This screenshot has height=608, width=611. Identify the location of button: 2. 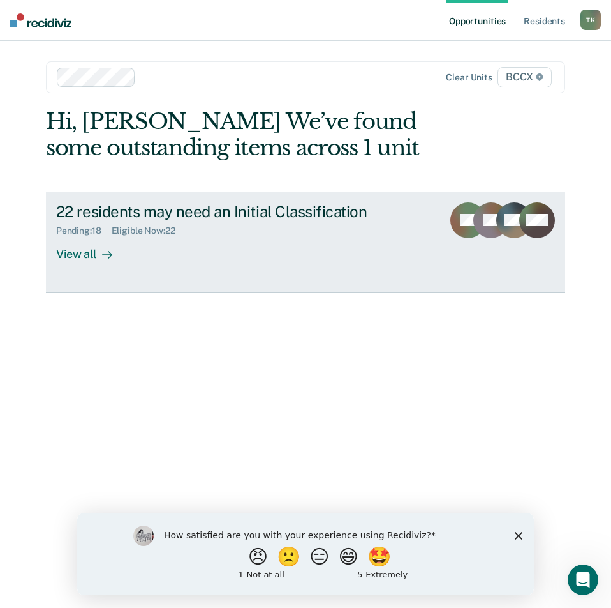
(213, 44).